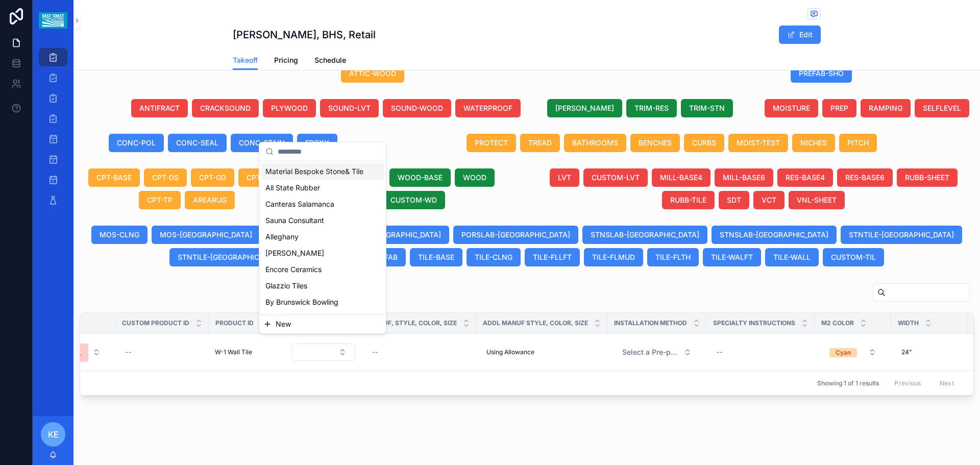 This screenshot has height=465, width=980. What do you see at coordinates (114, 177) in the screenshot?
I see `span: CPT-BASE` at bounding box center [114, 177].